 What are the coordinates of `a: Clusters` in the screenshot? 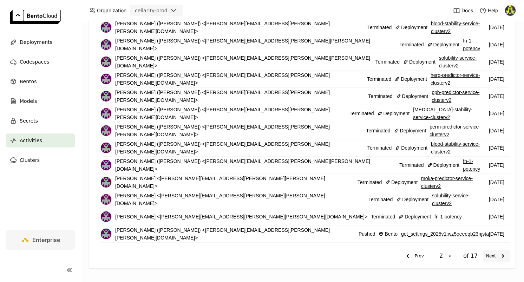 It's located at (40, 160).